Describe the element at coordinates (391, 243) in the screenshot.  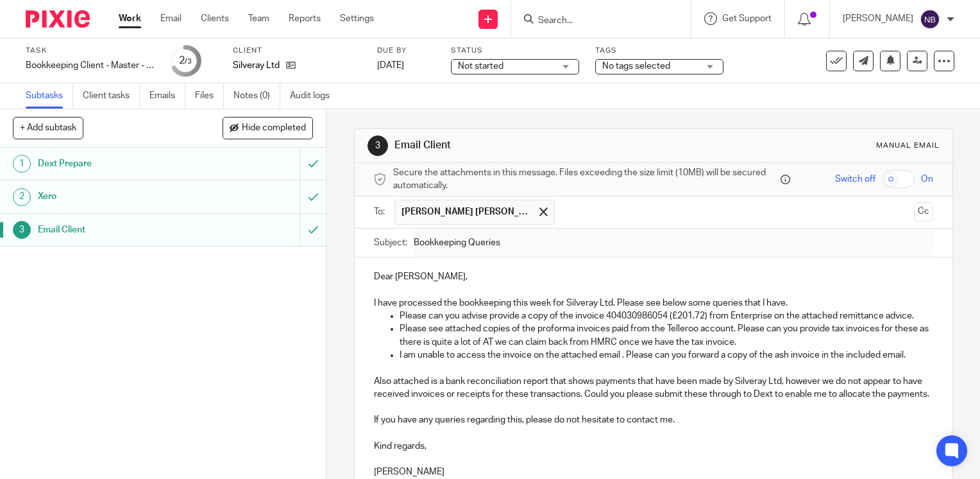
I see `label: Subject:` at that location.